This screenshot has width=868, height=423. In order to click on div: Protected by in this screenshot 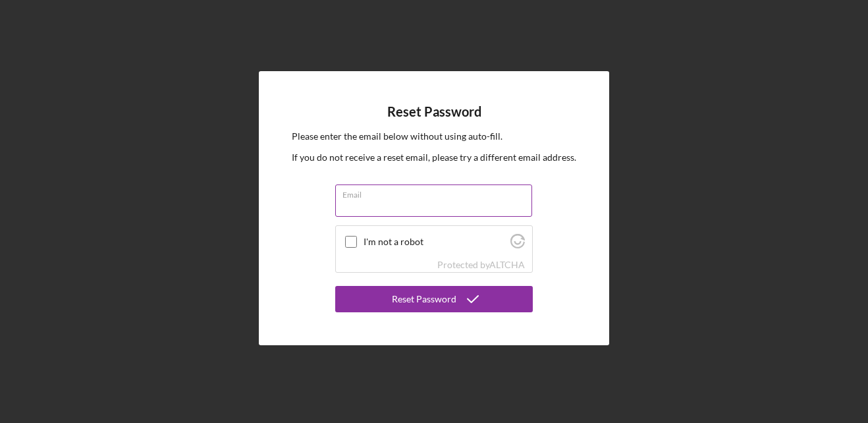, I will do `click(481, 265)`.